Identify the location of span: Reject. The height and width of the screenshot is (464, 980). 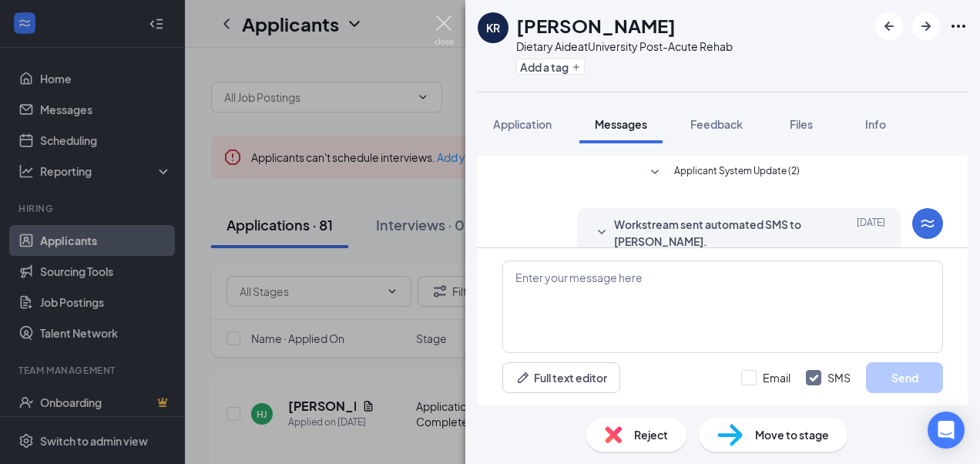
(651, 435).